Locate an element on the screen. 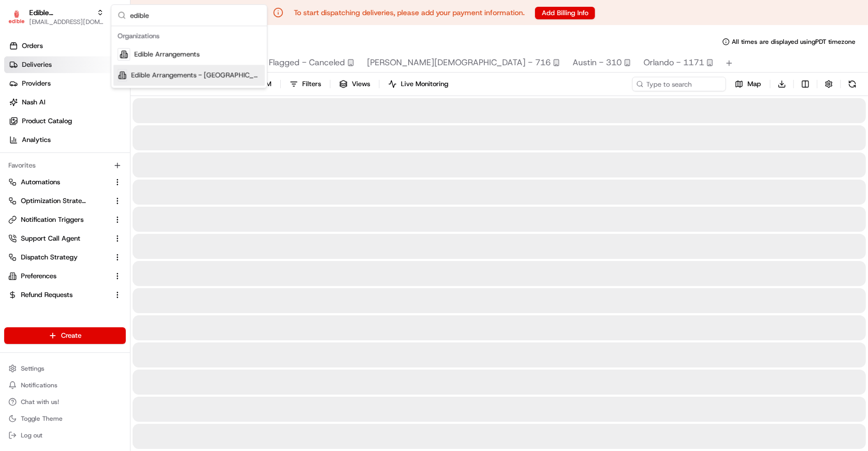 The width and height of the screenshot is (868, 451). span: Orlando - 1171 is located at coordinates (674, 63).